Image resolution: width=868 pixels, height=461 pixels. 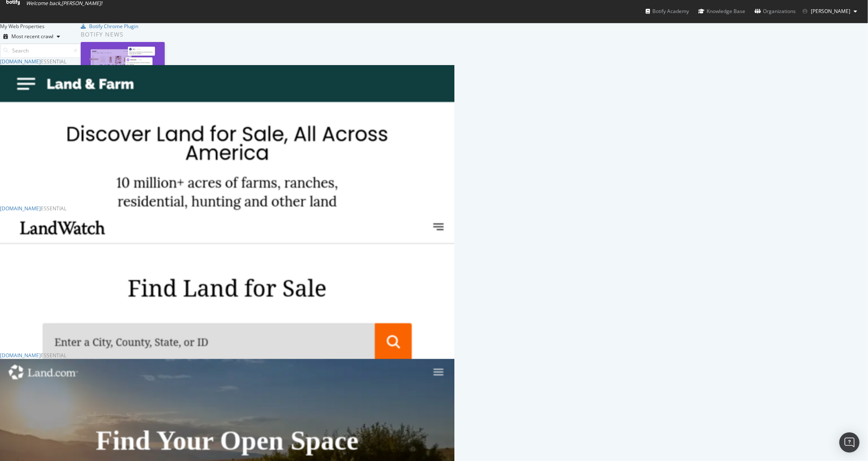 I want to click on div: Botify Academy, so click(x=667, y=11).